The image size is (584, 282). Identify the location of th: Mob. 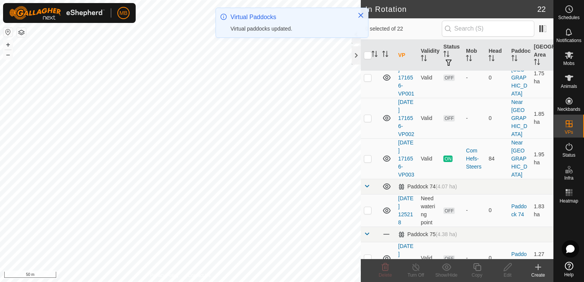
(474, 55).